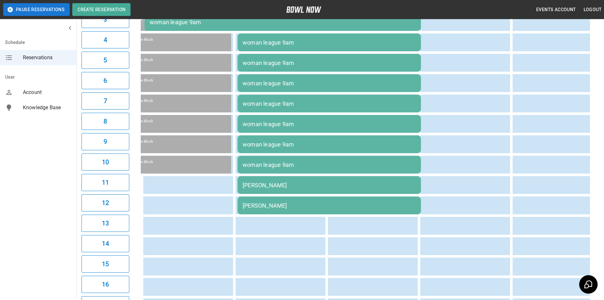 This screenshot has width=604, height=300. Describe the element at coordinates (105, 19) in the screenshot. I see `h6: 3` at that location.